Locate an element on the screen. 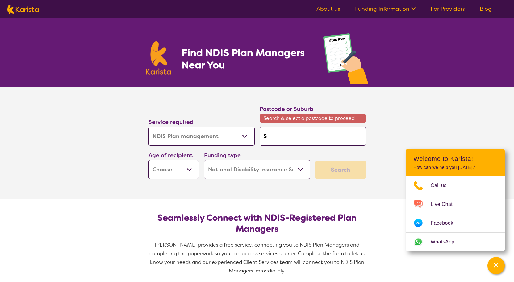  label: Funding type is located at coordinates (222, 156).